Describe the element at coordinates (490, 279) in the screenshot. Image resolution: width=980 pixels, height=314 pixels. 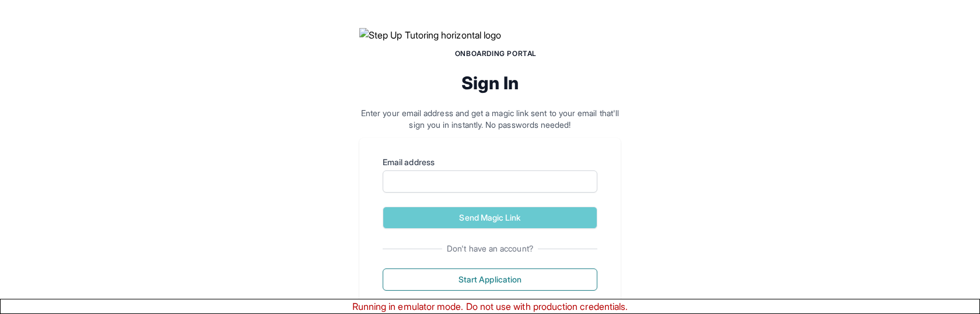
I see `button: Start Application` at that location.